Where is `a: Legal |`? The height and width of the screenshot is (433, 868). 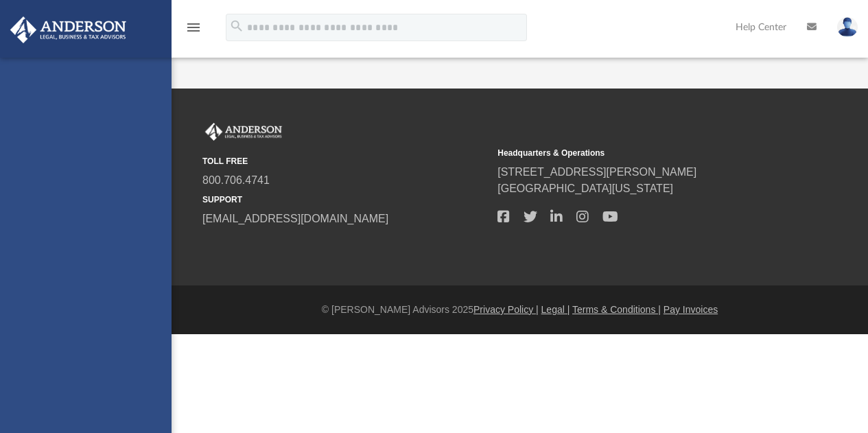 a: Legal | is located at coordinates (556, 309).